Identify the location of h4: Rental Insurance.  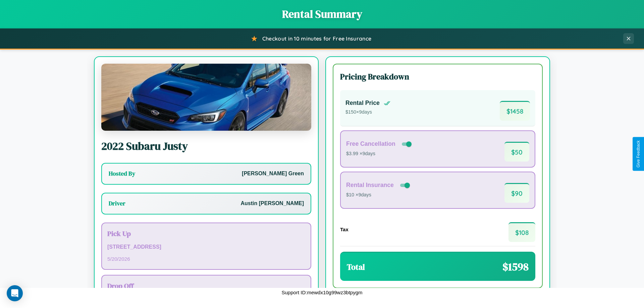
(370, 185).